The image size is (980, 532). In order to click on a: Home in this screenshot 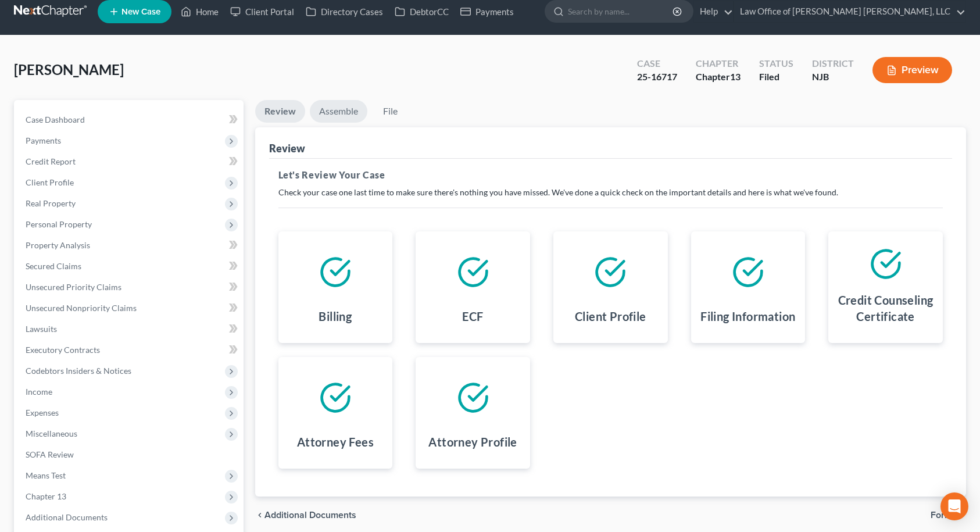, I will do `click(199, 12)`.